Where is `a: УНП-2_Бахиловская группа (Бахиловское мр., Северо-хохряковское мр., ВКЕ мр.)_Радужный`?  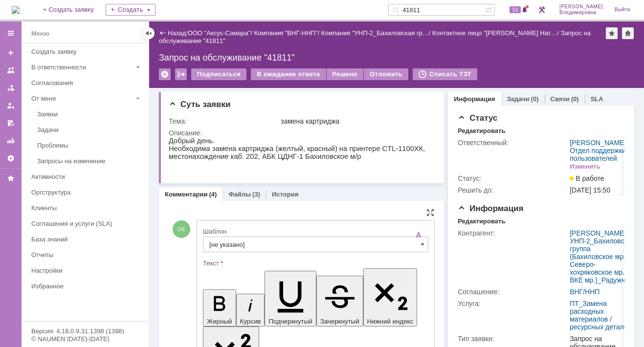 a: УНП-2_Бахиловская группа (Бахиловское мр., Северо-хохряковское мр., ВКЕ мр.)_Радужный is located at coordinates (602, 260).